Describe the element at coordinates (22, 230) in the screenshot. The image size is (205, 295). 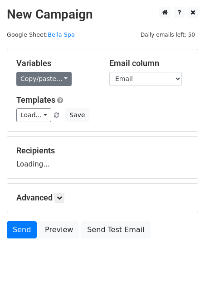
I see `a: Send` at that location.